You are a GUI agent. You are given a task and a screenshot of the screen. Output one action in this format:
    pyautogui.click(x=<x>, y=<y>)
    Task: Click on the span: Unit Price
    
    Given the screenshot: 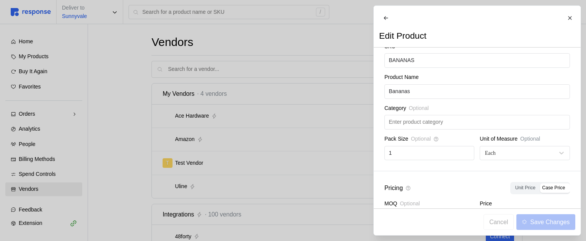 What is the action you would take?
    pyautogui.click(x=525, y=187)
    